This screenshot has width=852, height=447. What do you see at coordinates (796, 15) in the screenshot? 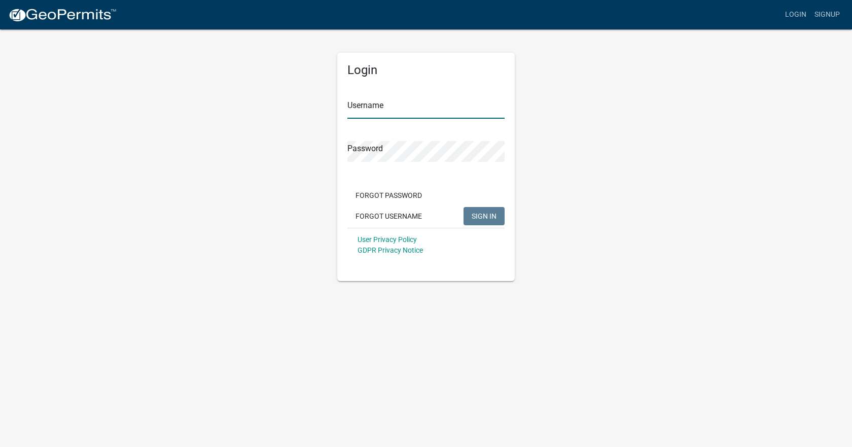
I see `a: Login` at bounding box center [796, 15].